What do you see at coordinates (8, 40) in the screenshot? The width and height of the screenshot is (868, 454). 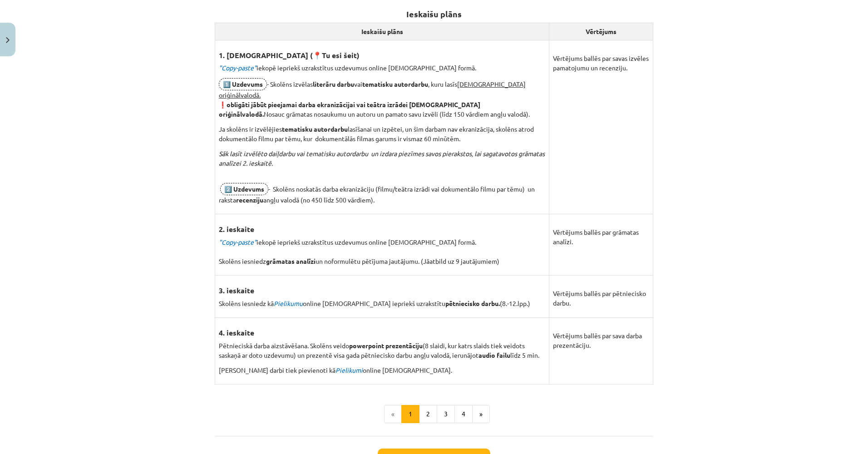 I see `img: icon-close-lesson-0947bae3869378f0d4975bcd49f059093ad1ed9edebbc8119c70593378902aed.svg` at bounding box center [8, 40].